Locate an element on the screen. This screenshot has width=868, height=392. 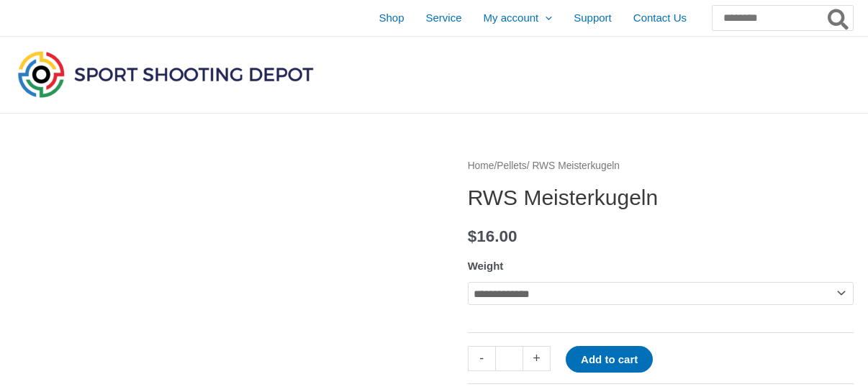
a: Pellets is located at coordinates (511, 165).